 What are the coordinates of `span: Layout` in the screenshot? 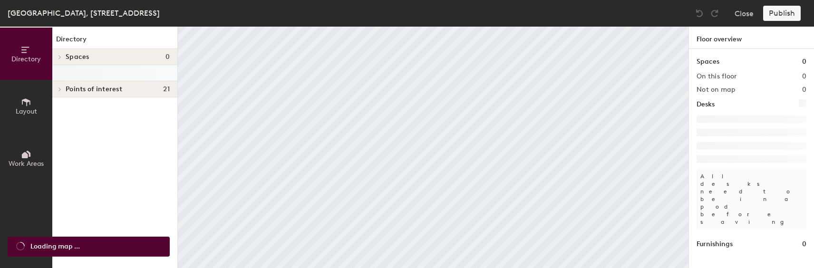 It's located at (26, 111).